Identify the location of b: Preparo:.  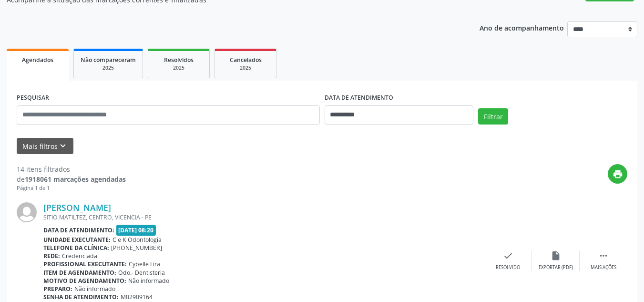
(58, 288).